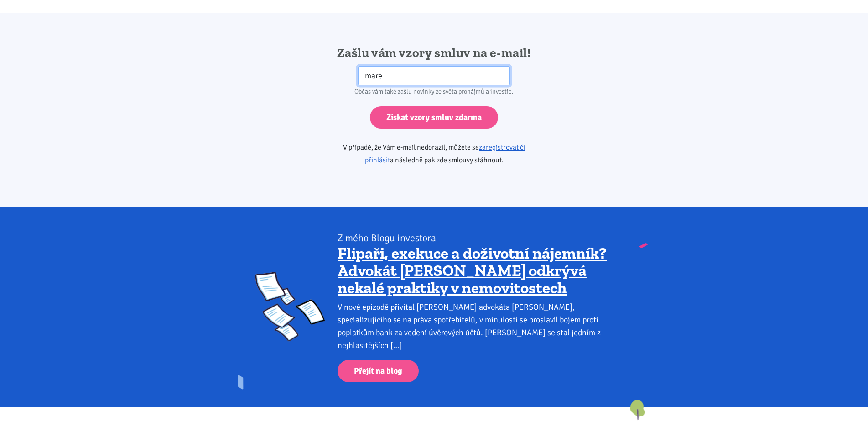 Image resolution: width=868 pixels, height=421 pixels. Describe the element at coordinates (434, 53) in the screenshot. I see `h2: Zašlu vám vzory smluv na e-mail!` at that location.